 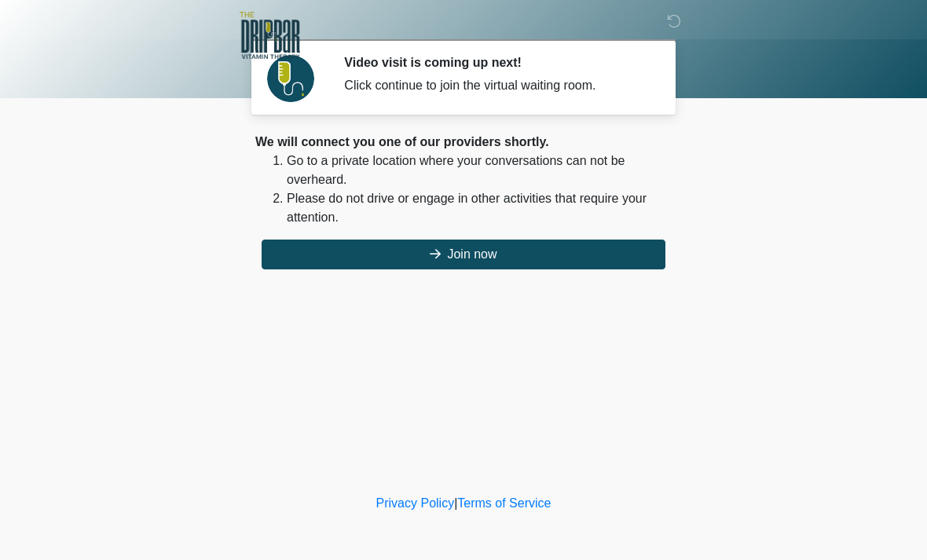 What do you see at coordinates (496, 85) in the screenshot?
I see `div: Click continue to join the virtual waiting room.` at bounding box center [496, 85].